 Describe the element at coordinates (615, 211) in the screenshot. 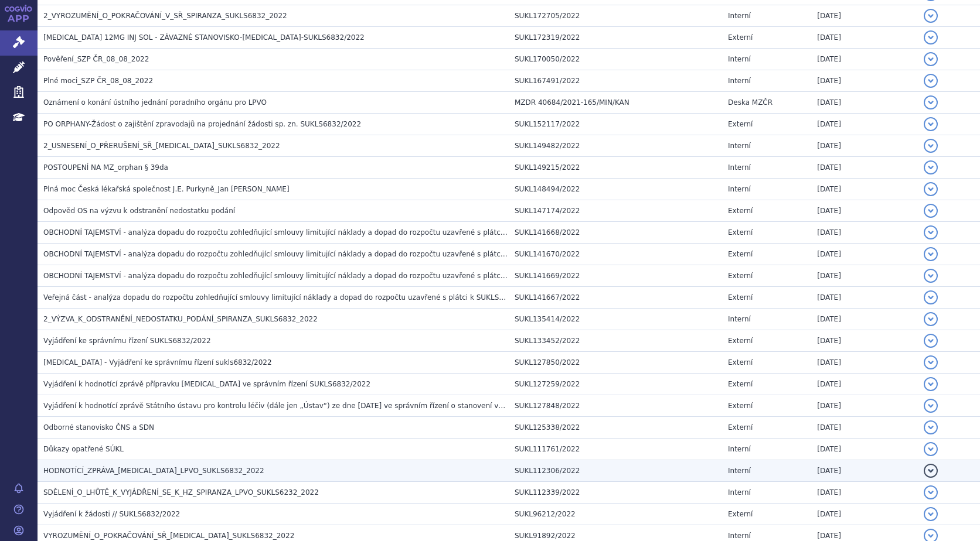

I see `td: SUKL147174/2022` at that location.